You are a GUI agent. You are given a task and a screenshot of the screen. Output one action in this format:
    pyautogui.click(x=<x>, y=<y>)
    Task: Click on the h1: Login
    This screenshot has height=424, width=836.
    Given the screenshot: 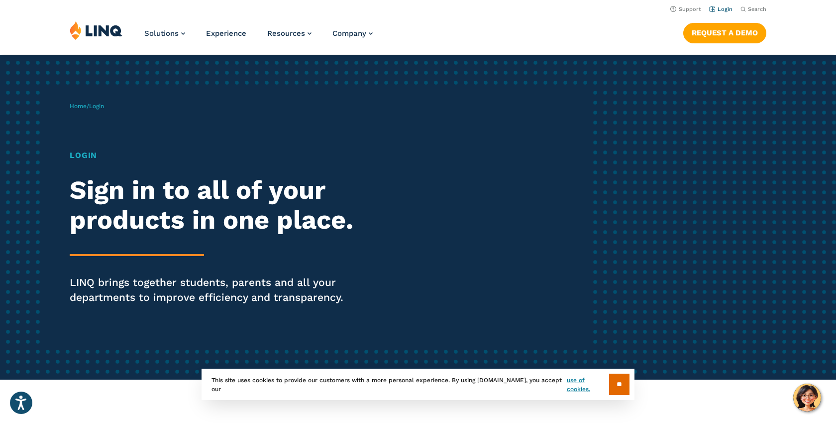 What is the action you would take?
    pyautogui.click(x=230, y=155)
    